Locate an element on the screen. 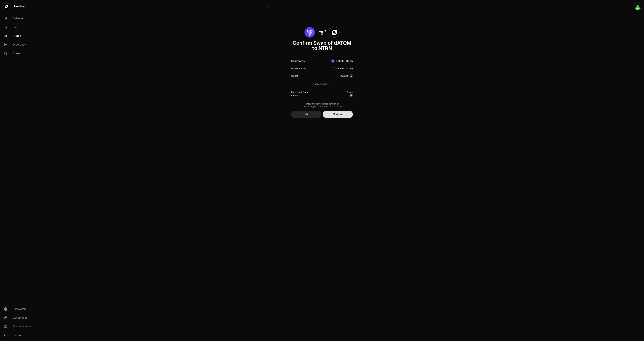  a: Orderbook is located at coordinates (19, 45).